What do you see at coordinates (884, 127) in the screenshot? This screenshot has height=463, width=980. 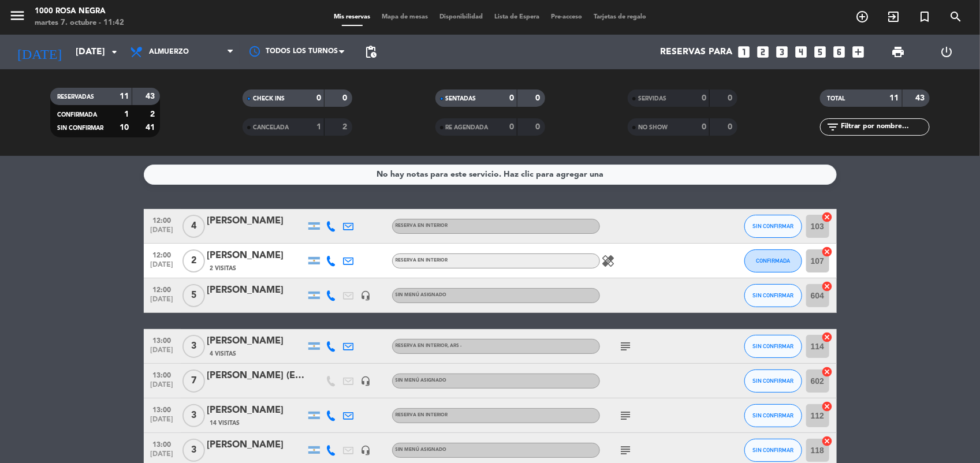 I see `input: Filtrar por nombre...` at bounding box center [884, 127].